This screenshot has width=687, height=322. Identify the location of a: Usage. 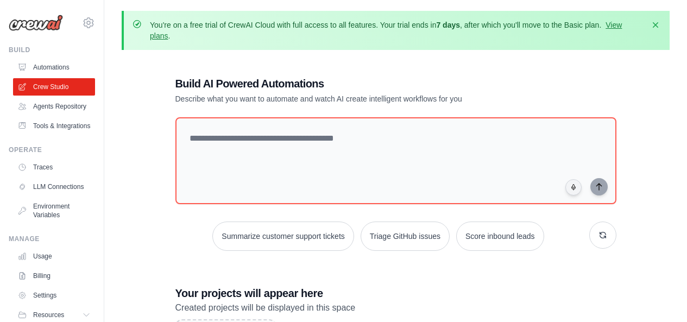
(54, 256).